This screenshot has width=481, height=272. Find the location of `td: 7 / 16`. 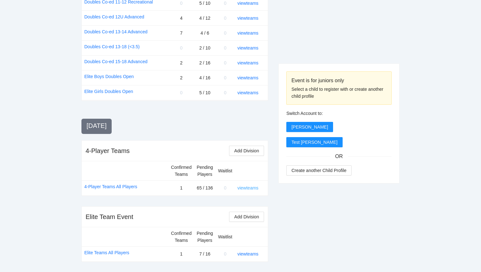

td: 7 / 16 is located at coordinates (204, 254).